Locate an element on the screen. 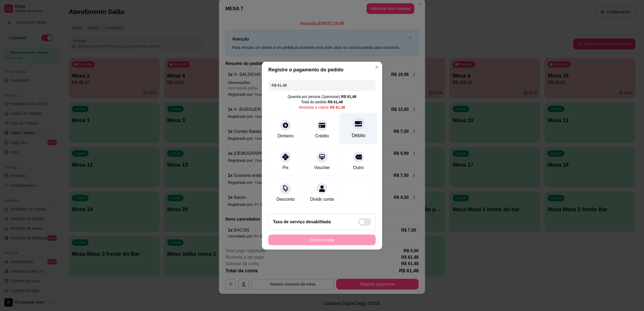 The image size is (644, 311). div: Débito is located at coordinates (358, 136).